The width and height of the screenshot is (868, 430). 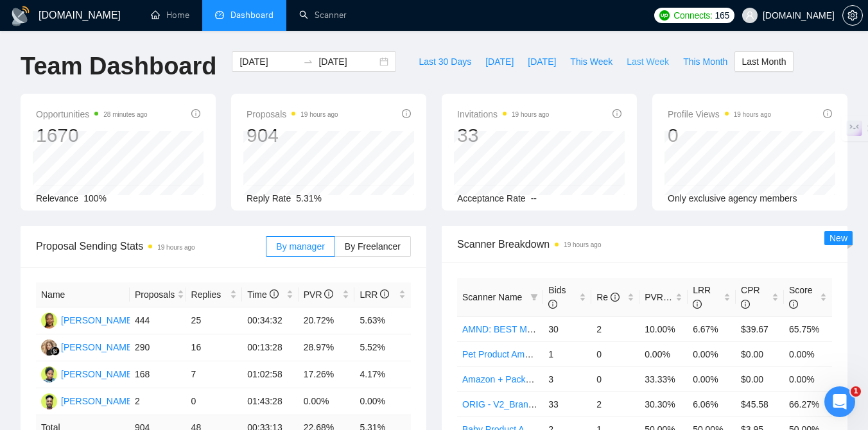 What do you see at coordinates (659, 297) in the screenshot?
I see `span: PVR` at bounding box center [659, 297].